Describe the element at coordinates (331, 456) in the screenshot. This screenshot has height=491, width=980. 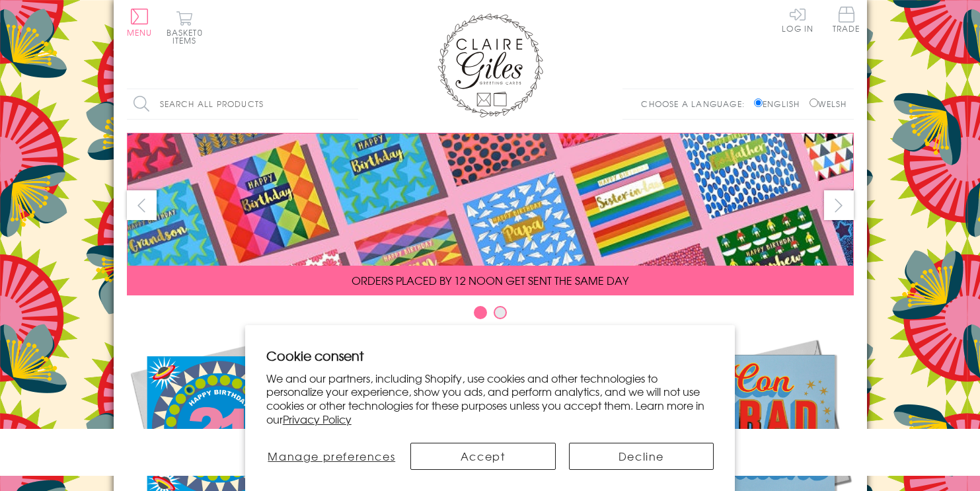
I see `span: Manage preferences` at that location.